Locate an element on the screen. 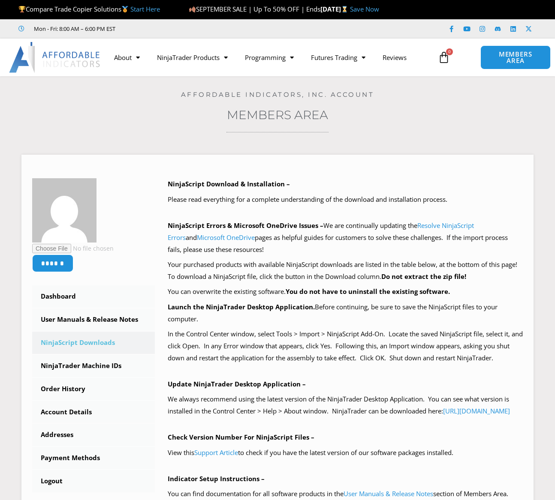 The height and width of the screenshot is (500, 555). b: Do not extract the zip file! is located at coordinates (423, 276).